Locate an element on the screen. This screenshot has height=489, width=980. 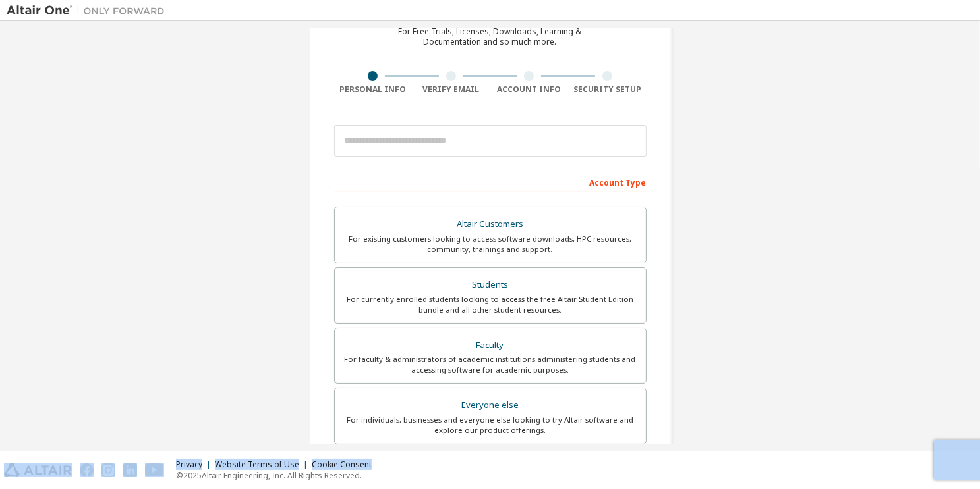
div: For faculty & administrators of academic institutions administering students and accessing softwa... is located at coordinates (490, 365).